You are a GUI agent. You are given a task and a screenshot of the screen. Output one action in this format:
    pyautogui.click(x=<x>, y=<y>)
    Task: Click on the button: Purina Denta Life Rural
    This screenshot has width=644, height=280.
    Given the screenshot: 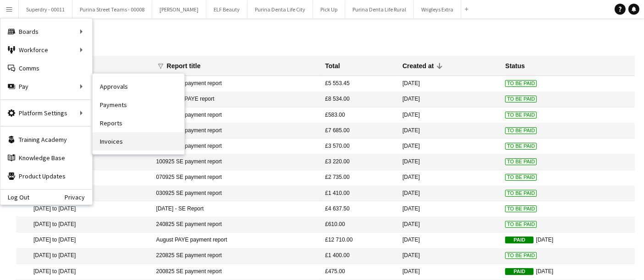 What is the action you would take?
    pyautogui.click(x=380, y=9)
    